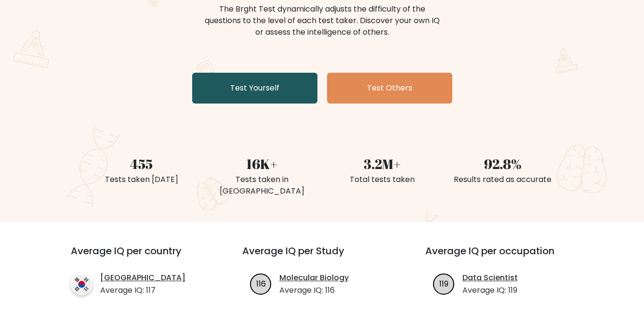 Image resolution: width=644 pixels, height=313 pixels. Describe the element at coordinates (390, 88) in the screenshot. I see `a: Test Others` at that location.